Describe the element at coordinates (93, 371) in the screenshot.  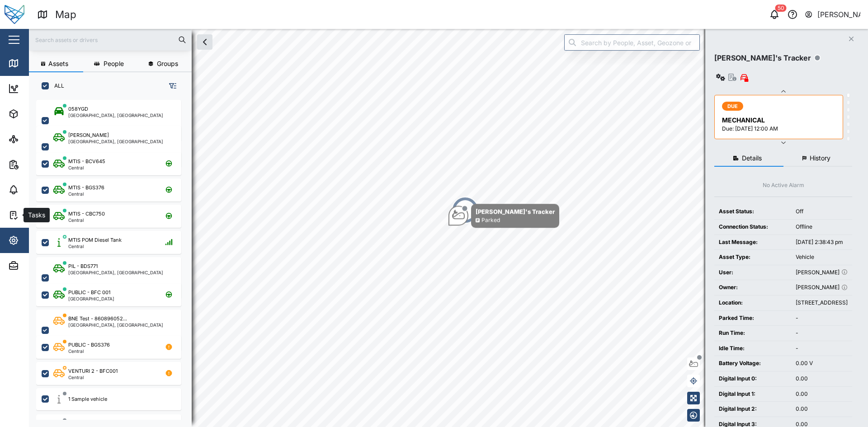
I see `div: VENTURI 2 - BFC001` at that location.